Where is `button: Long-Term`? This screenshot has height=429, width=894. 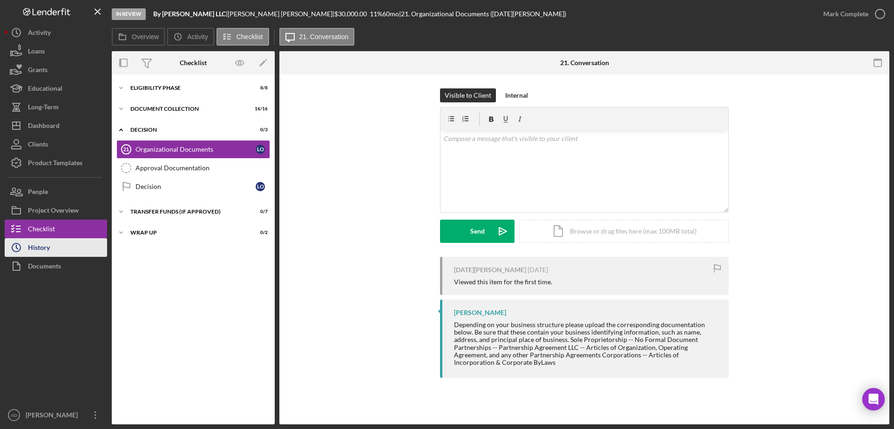 button: Long-Term is located at coordinates (56, 107).